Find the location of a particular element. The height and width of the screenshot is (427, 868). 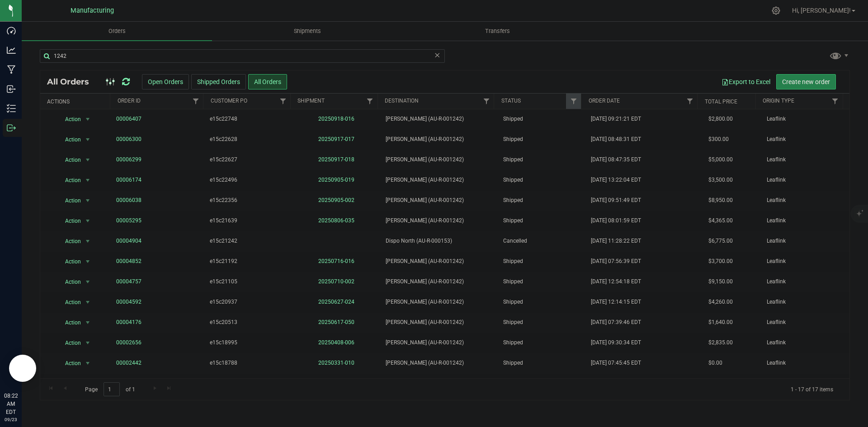

a: 20250905-002 is located at coordinates (336, 200).